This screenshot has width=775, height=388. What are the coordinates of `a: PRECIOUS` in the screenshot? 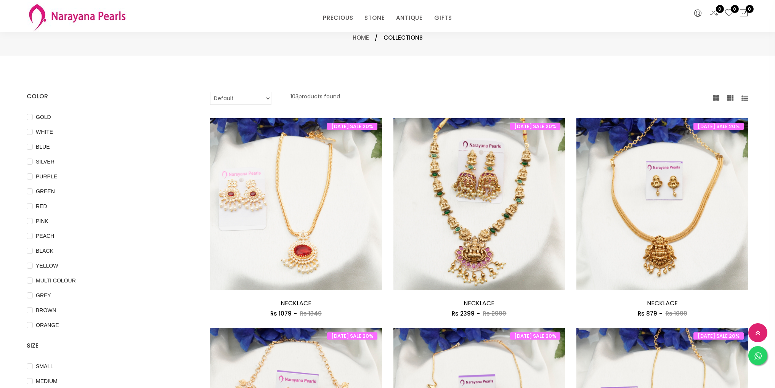 It's located at (338, 18).